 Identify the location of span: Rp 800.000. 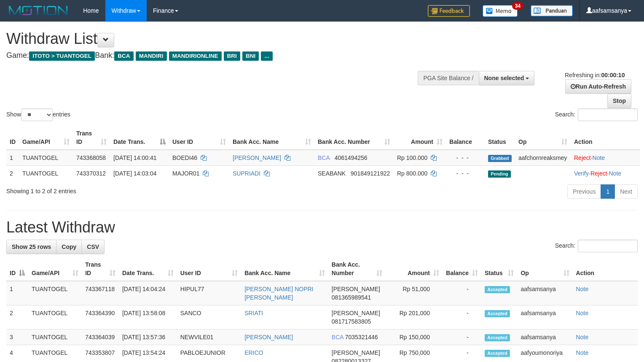
(412, 173).